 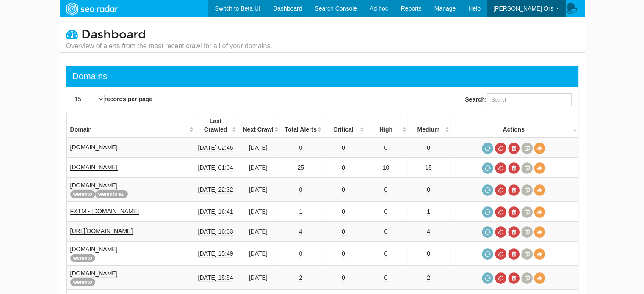 I want to click on th: Medium: activate to sort column descending, so click(x=428, y=126).